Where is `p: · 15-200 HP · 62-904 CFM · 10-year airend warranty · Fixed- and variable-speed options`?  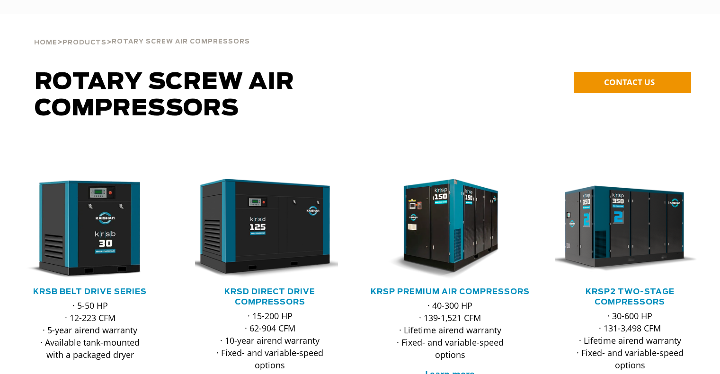
p: · 15-200 HP · 62-904 CFM · 10-year airend warranty · Fixed- and variable-speed options is located at coordinates (270, 341).